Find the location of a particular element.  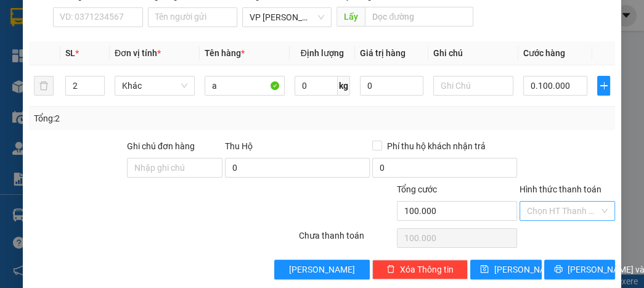

span: Đơn vị tính is located at coordinates (137, 53).